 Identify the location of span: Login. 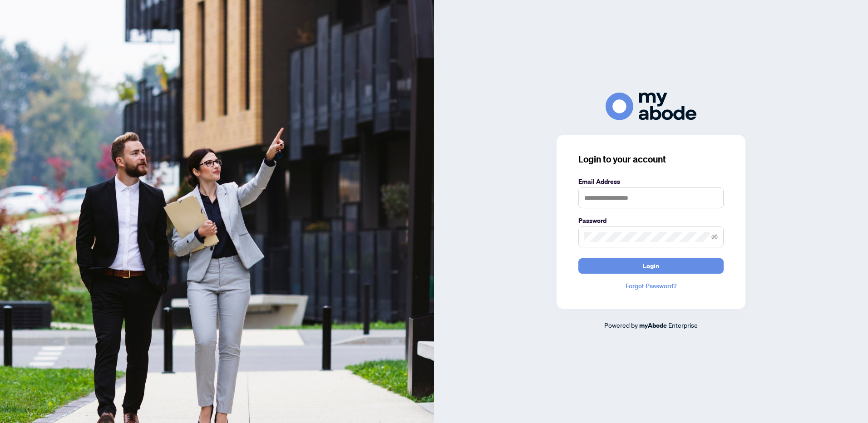
(651, 266).